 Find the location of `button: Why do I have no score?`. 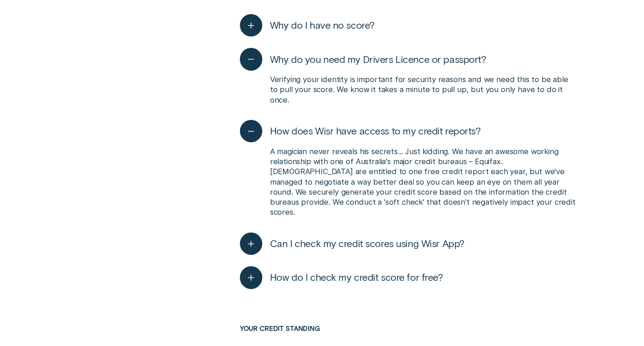

button: Why do I have no score? is located at coordinates (307, 26).